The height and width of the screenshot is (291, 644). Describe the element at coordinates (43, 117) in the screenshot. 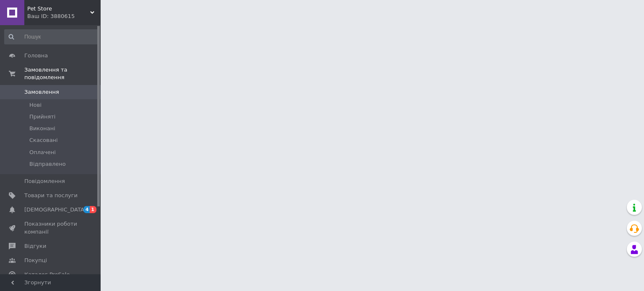

I see `span: Прийняті` at that location.